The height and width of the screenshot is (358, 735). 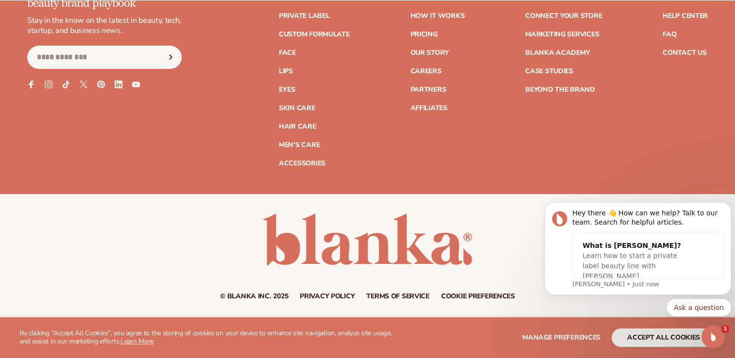 What do you see at coordinates (562, 34) in the screenshot?
I see `a: Marketing services` at bounding box center [562, 34].